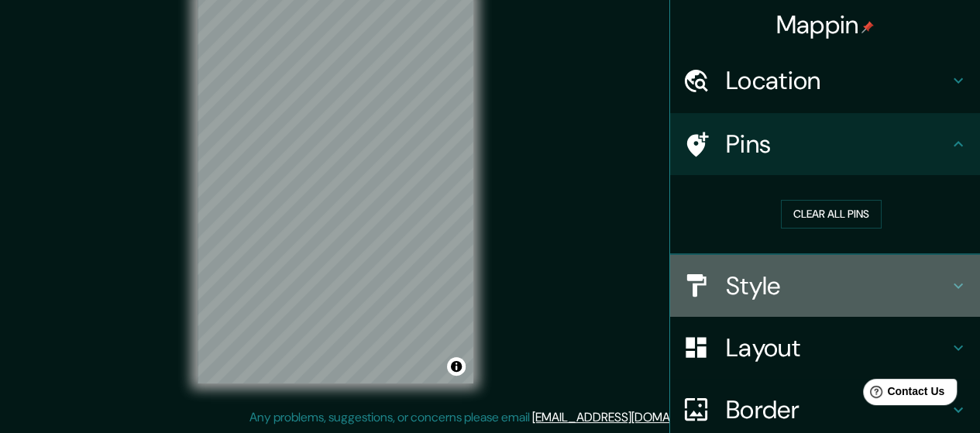  Describe the element at coordinates (826, 144) in the screenshot. I see `div: Pins` at that location.